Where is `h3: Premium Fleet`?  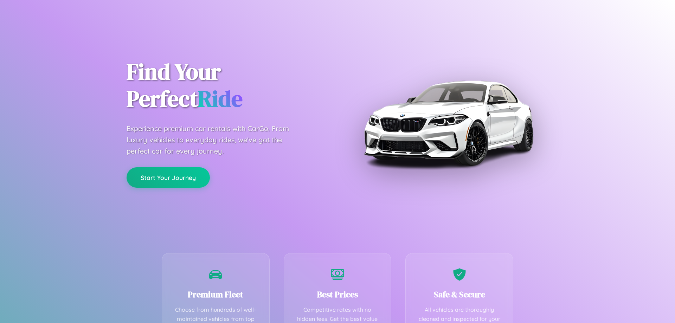 h3: Premium Fleet is located at coordinates (215, 294).